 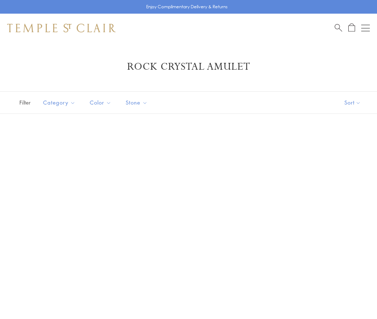 I want to click on span: Stone, so click(x=138, y=102).